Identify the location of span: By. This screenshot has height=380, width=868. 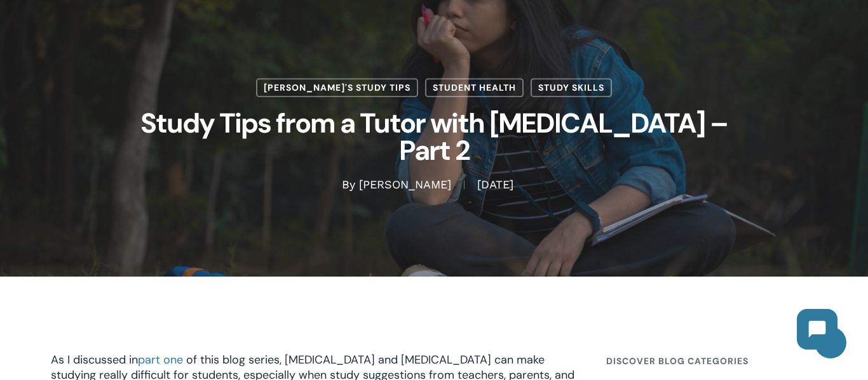
(348, 185).